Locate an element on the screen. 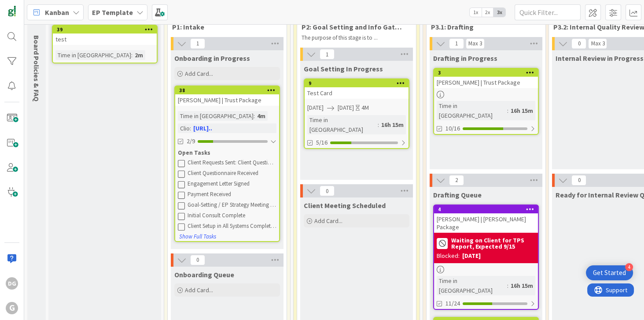 The width and height of the screenshot is (644, 320). div: 4m is located at coordinates (261, 116).